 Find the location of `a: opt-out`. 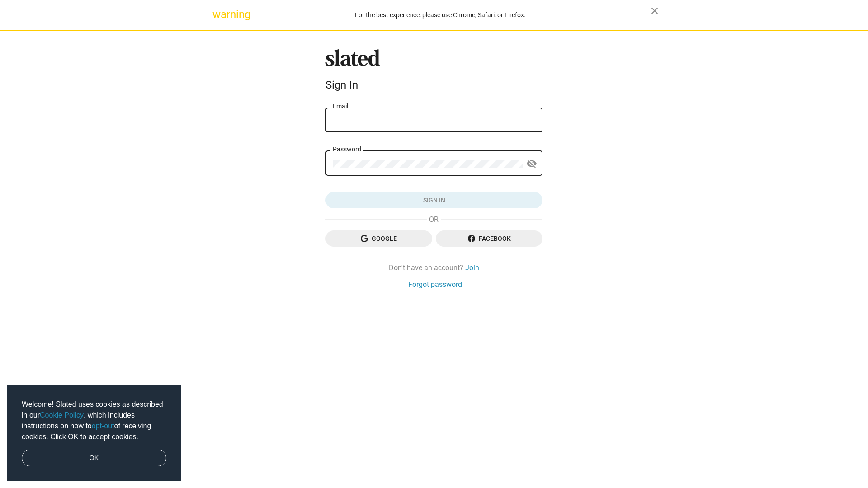

a: opt-out is located at coordinates (103, 426).